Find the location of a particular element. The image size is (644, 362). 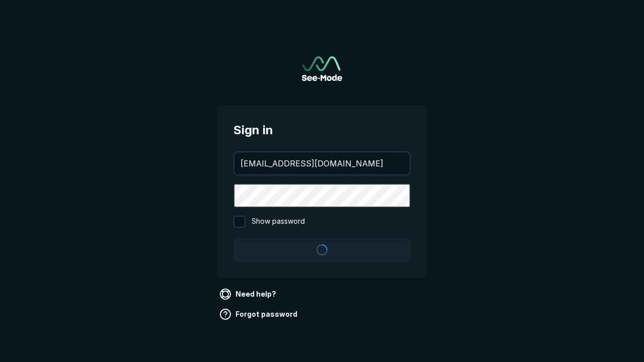

span: Sign in is located at coordinates (322, 130).